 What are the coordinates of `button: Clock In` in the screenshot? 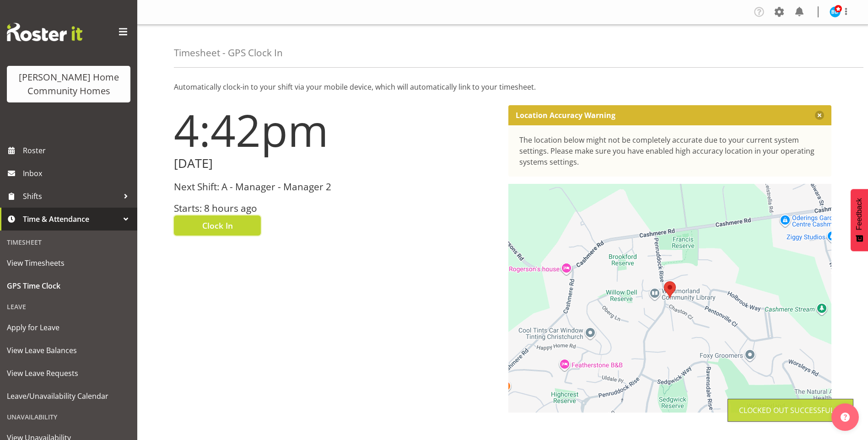 It's located at (217, 225).